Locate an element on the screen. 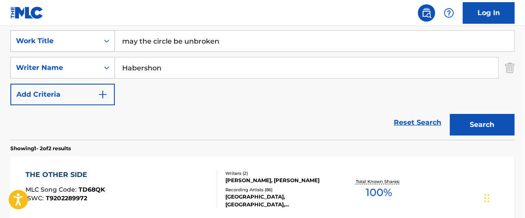 This screenshot has width=525, height=218. div: Writer Name is located at coordinates (55, 68).